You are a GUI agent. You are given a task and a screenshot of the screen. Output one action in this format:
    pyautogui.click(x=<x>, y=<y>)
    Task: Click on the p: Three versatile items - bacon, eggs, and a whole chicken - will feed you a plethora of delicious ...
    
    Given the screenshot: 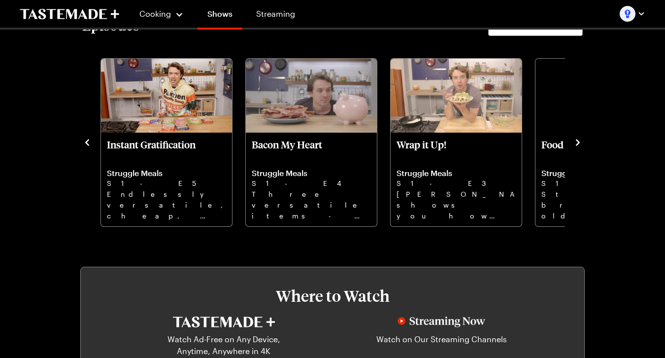 What is the action you would take?
    pyautogui.click(x=311, y=205)
    